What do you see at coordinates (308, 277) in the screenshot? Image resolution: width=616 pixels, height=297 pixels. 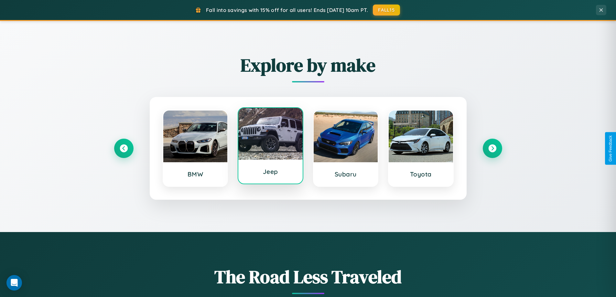 I see `h1: The Road Less Traveled` at bounding box center [308, 277].